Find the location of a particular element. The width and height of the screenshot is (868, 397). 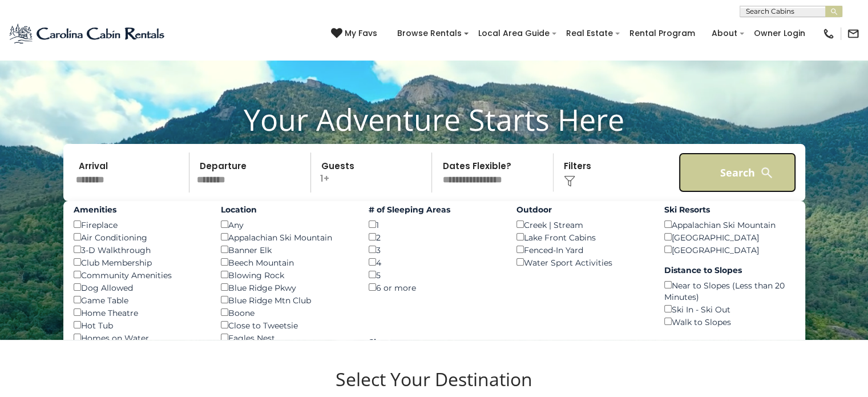

div: Beech Mountain is located at coordinates (286, 262).